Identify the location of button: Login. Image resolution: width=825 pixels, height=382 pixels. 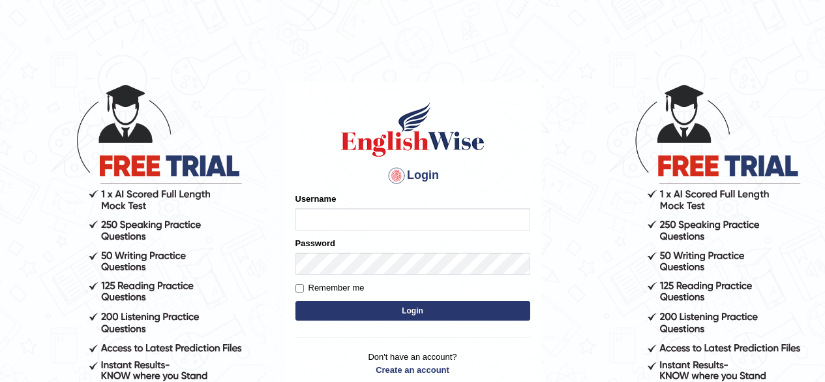
(413, 311).